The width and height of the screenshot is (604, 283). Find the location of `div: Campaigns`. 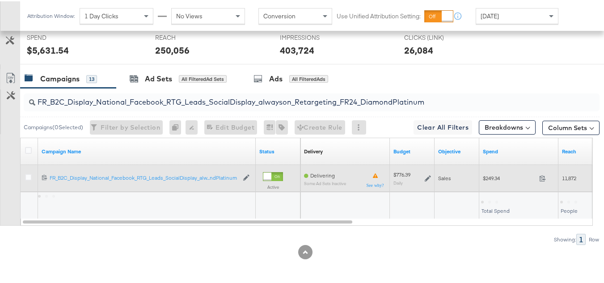

div: Campaigns is located at coordinates (60, 77).